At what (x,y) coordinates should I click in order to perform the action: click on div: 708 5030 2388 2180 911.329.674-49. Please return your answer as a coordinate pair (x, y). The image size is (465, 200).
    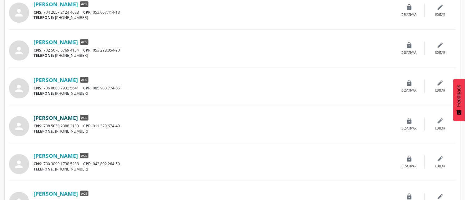
    Looking at the image, I should click on (214, 126).